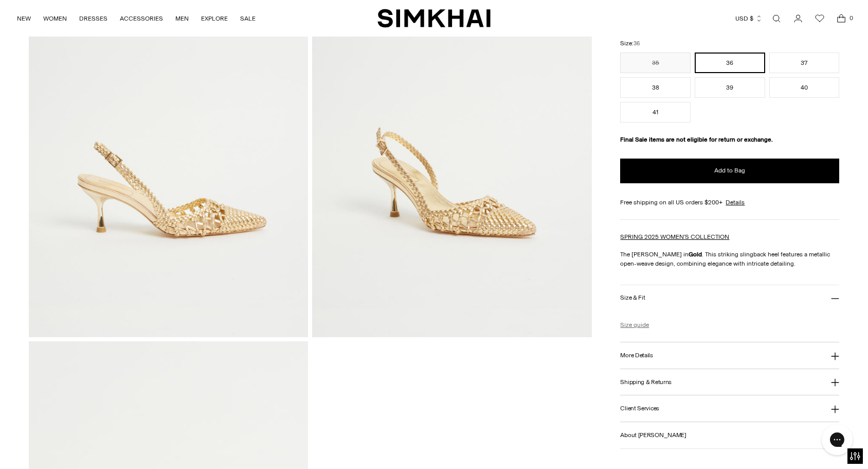  Describe the element at coordinates (182, 19) in the screenshot. I see `a: MEN` at that location.